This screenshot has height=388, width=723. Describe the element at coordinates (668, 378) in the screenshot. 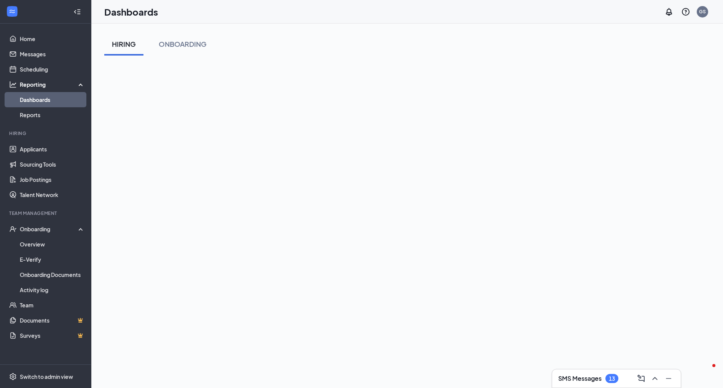

I see `button: Minimize` at that location.